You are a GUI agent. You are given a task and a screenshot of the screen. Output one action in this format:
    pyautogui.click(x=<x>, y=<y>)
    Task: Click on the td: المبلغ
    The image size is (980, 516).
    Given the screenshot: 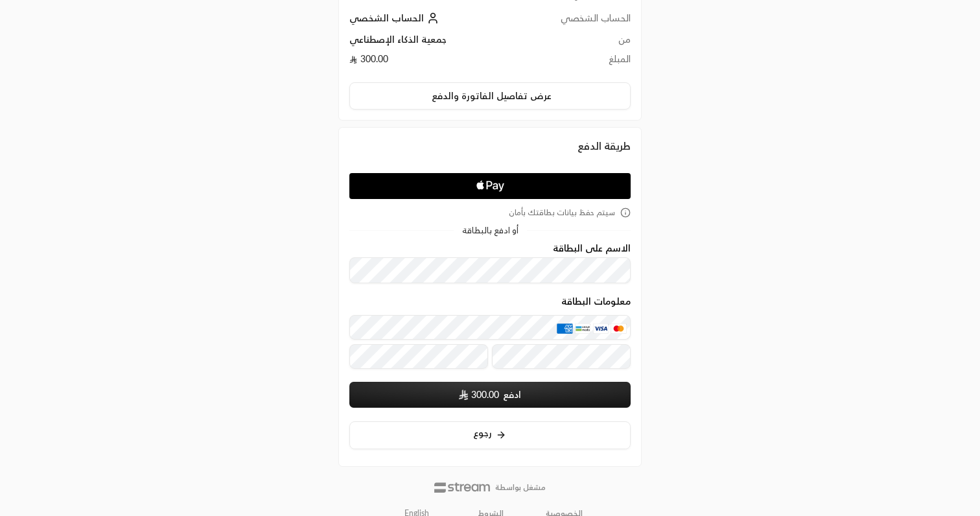 What is the action you would take?
    pyautogui.click(x=572, y=62)
    